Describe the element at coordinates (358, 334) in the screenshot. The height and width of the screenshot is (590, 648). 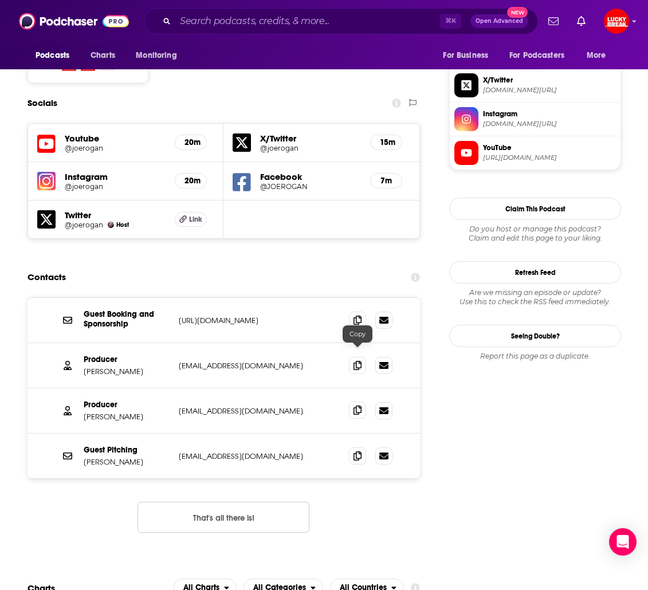
I see `div: Copy` at that location.